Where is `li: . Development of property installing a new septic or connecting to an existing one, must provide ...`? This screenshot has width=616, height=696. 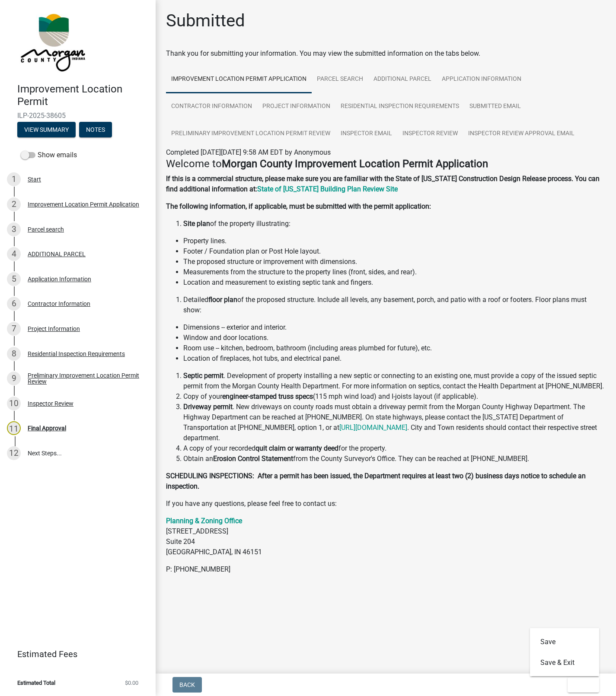
li: . Development of property installing a new septic or connecting to an existing one, must provide ... is located at coordinates (394, 381).